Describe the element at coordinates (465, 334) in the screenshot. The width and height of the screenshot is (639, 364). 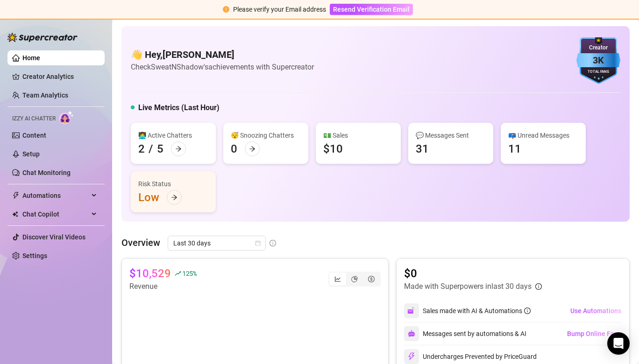
I see `div: Messages sent by automations & AI` at that location.